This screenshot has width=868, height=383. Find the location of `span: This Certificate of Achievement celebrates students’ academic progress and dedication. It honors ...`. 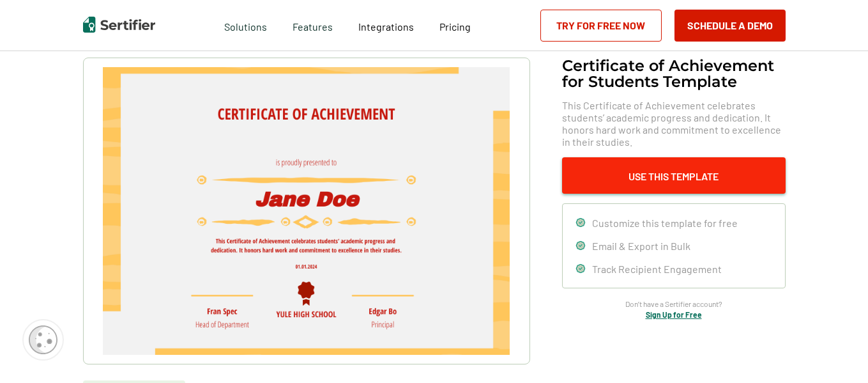

span: This Certificate of Achievement celebrates students’ academic progress and dedication. It honors ... is located at coordinates (674, 123).